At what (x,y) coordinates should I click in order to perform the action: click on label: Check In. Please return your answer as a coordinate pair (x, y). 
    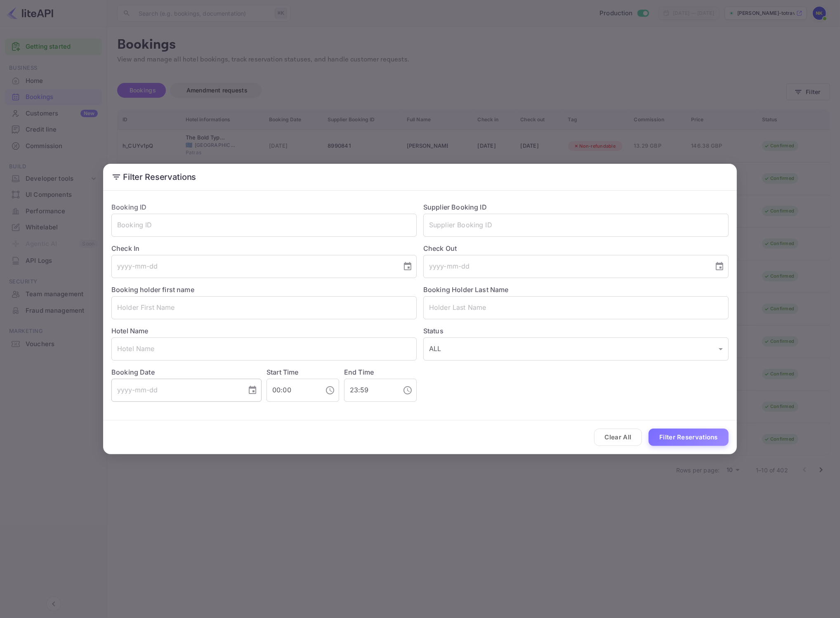
    Looking at the image, I should click on (264, 248).